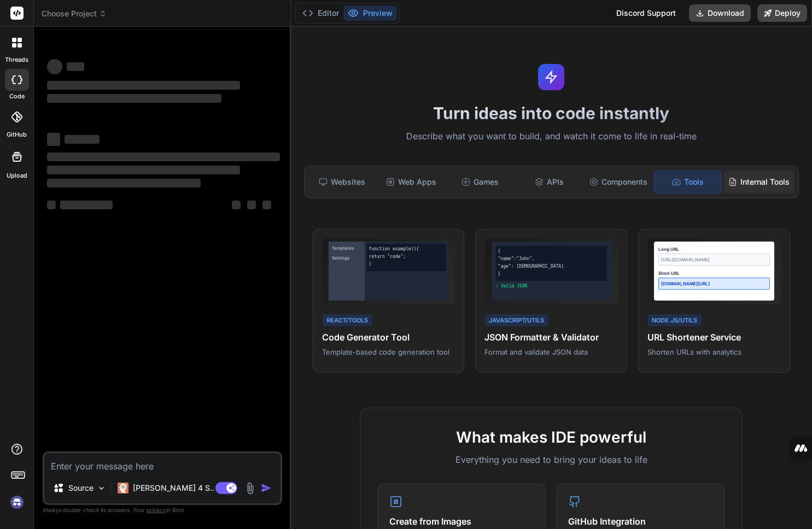 The image size is (812, 529). I want to click on p: Source, so click(81, 488).